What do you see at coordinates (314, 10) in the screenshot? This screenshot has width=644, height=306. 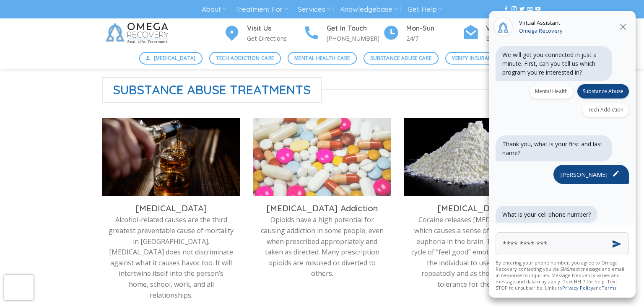 I see `a: Services` at bounding box center [314, 10].